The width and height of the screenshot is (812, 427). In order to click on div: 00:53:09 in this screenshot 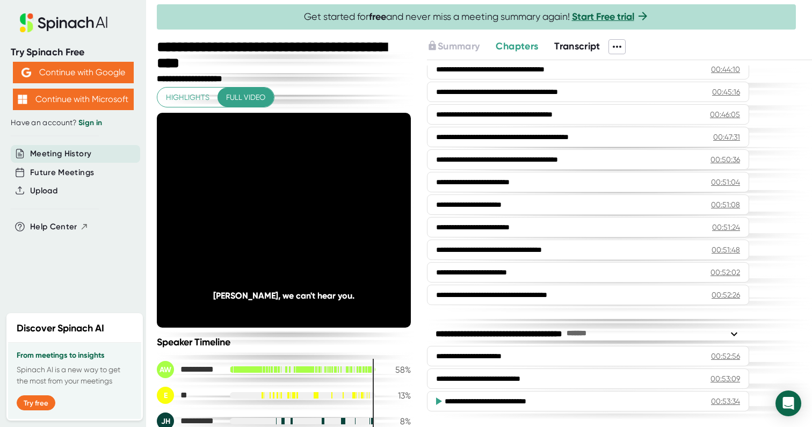, I will do `click(725, 379)`.